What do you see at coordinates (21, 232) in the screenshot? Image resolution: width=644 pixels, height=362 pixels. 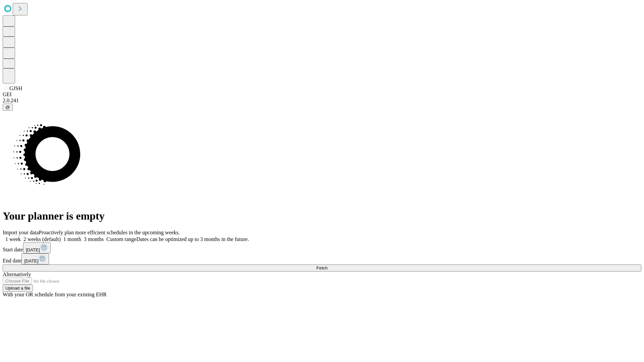 I see `span: Import your data` at bounding box center [21, 232].